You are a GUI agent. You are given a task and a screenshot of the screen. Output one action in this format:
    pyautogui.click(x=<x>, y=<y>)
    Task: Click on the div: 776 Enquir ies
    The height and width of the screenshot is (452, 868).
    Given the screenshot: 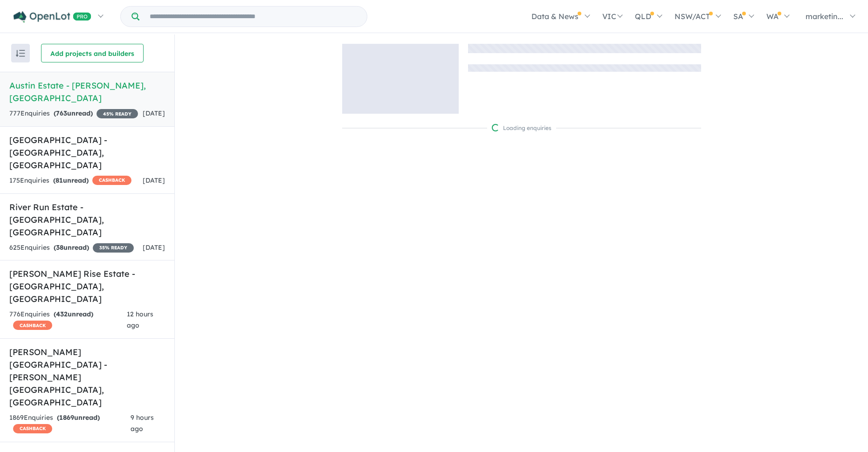 What is the action you would take?
    pyautogui.click(x=68, y=320)
    